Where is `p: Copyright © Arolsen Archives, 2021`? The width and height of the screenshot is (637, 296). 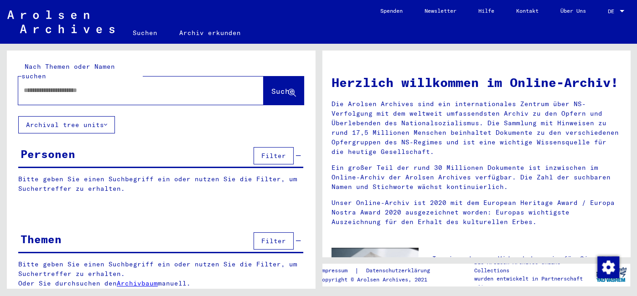
p: Copyright © Arolsen Archives, 2021 is located at coordinates (380, 280).